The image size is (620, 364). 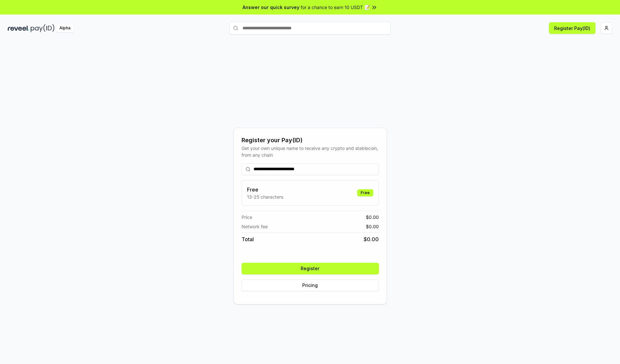 I want to click on div: Alpha, so click(x=65, y=28).